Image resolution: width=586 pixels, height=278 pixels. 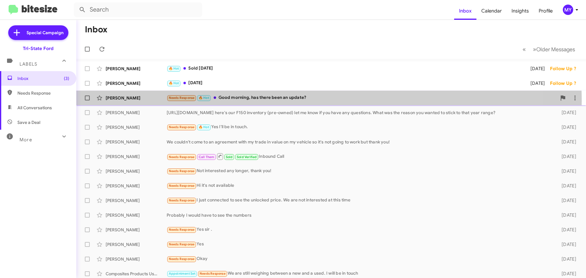 I want to click on div: We are still weighing between a new and a used. I will be in touch, so click(x=359, y=274).